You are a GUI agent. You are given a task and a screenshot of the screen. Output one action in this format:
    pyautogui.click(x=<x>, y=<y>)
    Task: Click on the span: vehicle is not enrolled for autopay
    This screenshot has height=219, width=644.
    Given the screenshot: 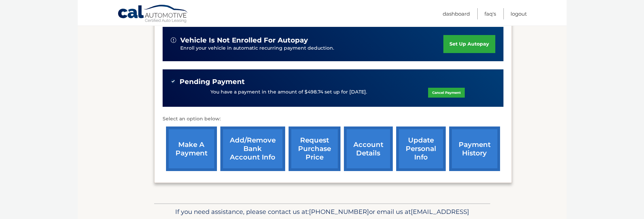 What is the action you would take?
    pyautogui.click(x=244, y=40)
    